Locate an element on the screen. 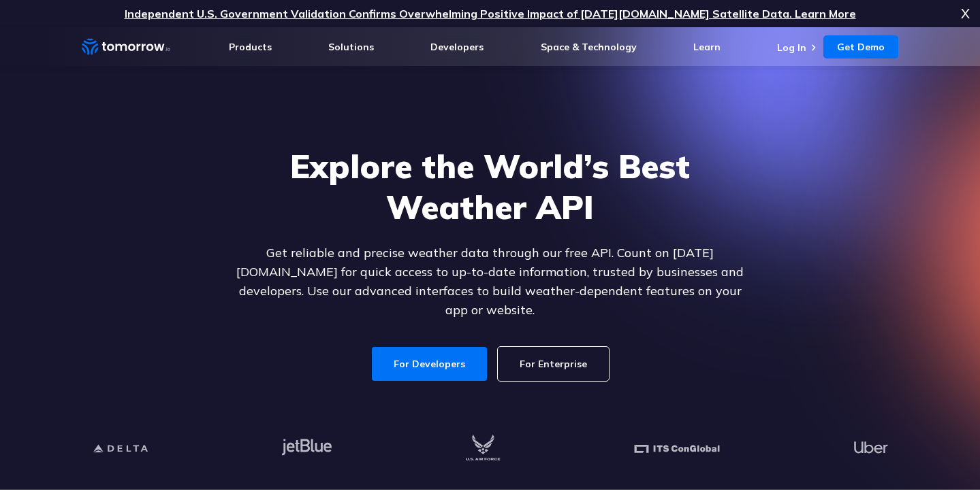 The image size is (980, 504). a: Solutions is located at coordinates (351, 47).